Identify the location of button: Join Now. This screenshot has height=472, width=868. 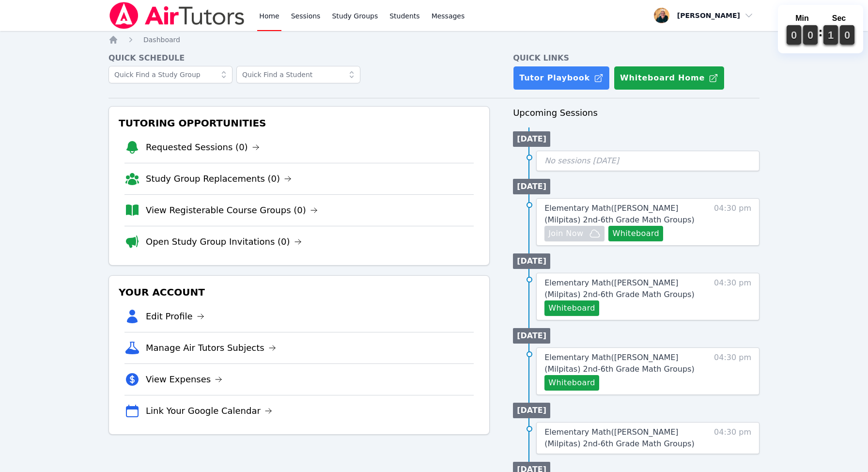
(574, 233).